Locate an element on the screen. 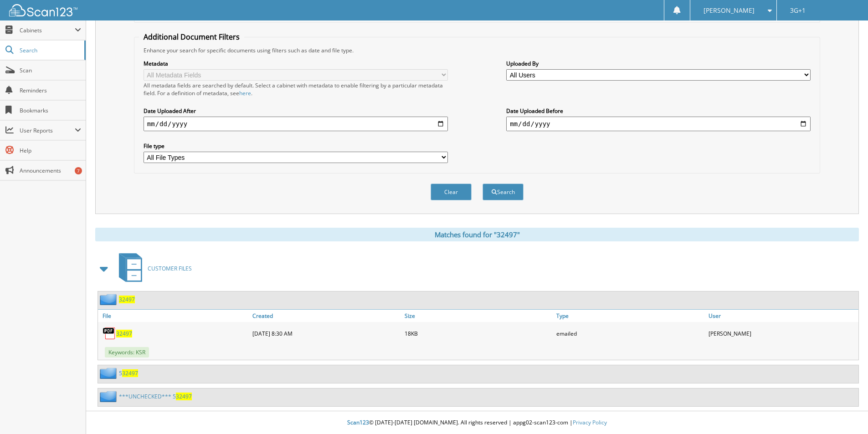  label: Date Uploaded After is located at coordinates (296, 111).